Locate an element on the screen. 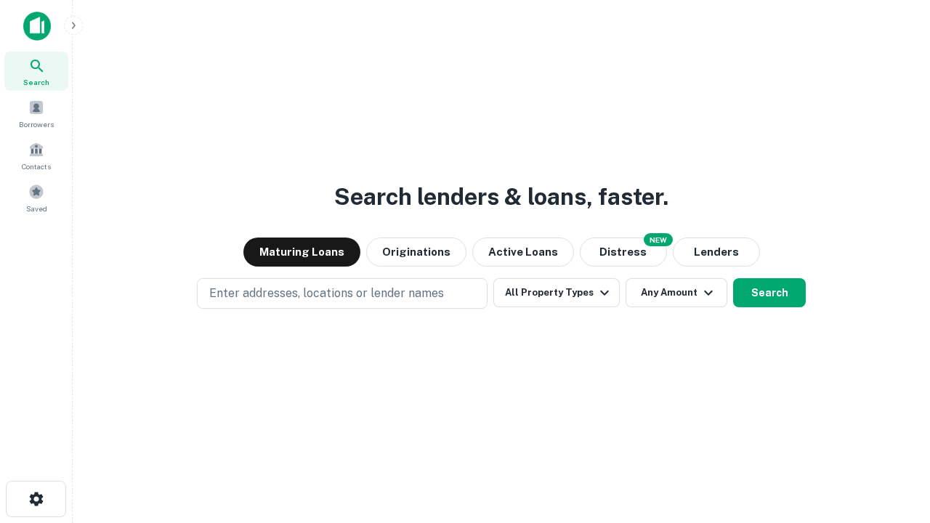 Image resolution: width=930 pixels, height=523 pixels. div: Contacts is located at coordinates (36, 155).